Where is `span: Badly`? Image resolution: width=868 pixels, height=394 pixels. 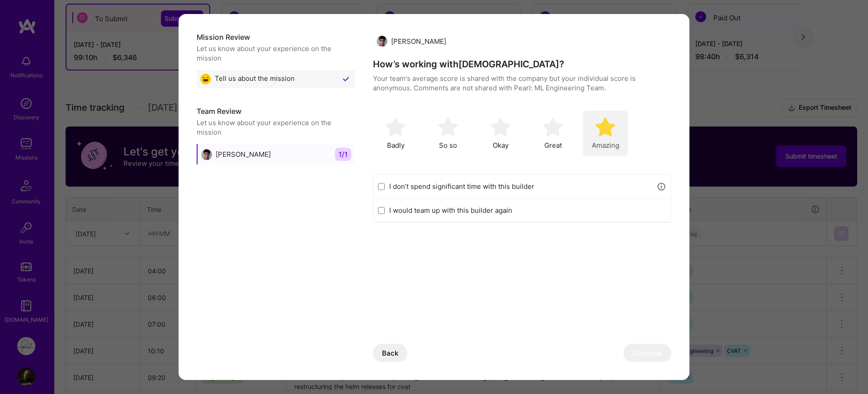
span: Badly is located at coordinates (396, 145).